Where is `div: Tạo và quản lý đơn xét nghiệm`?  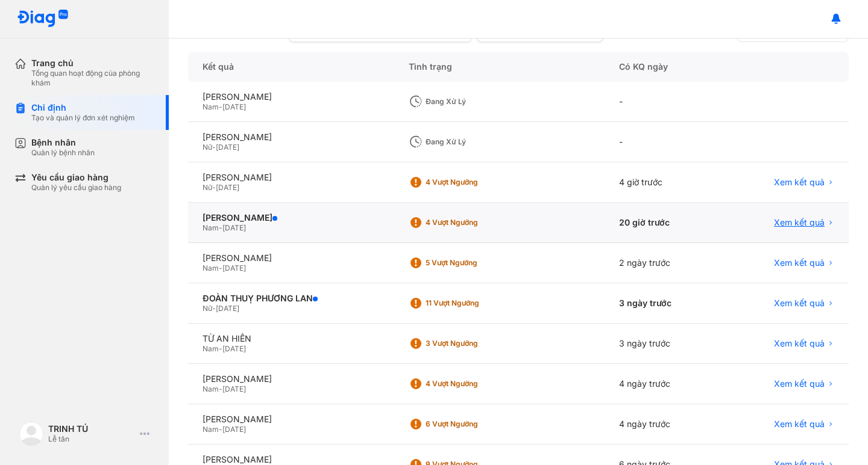 div: Tạo và quản lý đơn xét nghiệm is located at coordinates (83, 118).